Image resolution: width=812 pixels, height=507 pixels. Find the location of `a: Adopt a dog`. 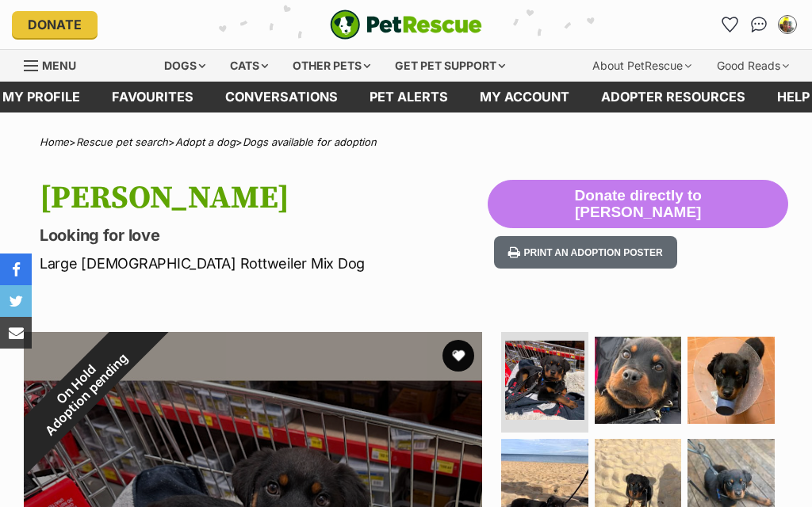

a: Adopt a dog is located at coordinates (206, 142).